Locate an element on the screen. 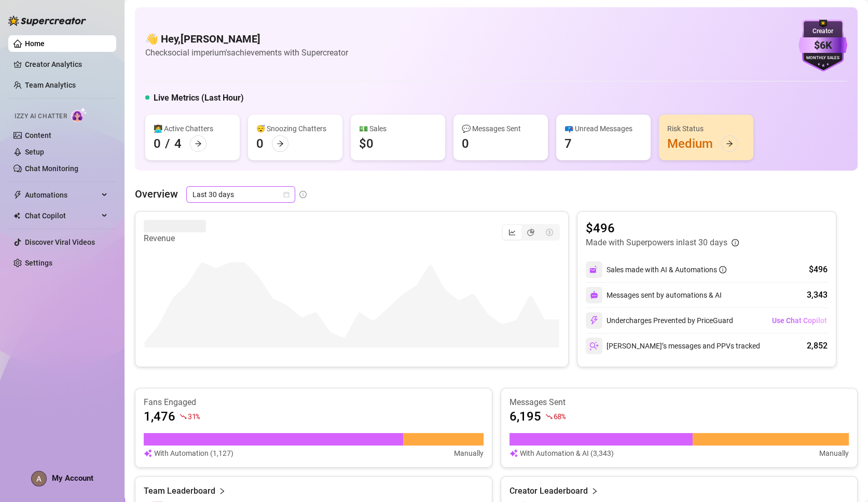 The width and height of the screenshot is (868, 502). div: 2,852 is located at coordinates (817, 346).